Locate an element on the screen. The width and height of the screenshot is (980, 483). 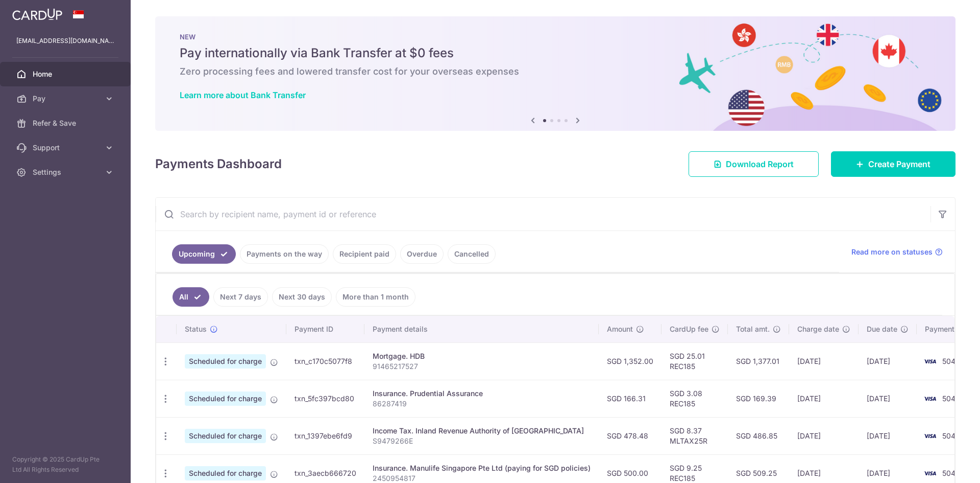
span: Total amt. is located at coordinates (753, 329).